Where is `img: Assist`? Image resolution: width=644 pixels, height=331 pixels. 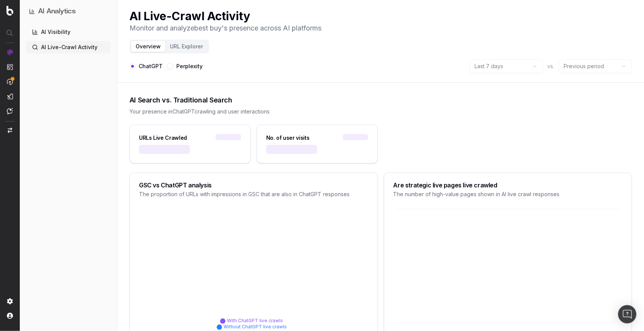 img: Assist is located at coordinates (10, 111).